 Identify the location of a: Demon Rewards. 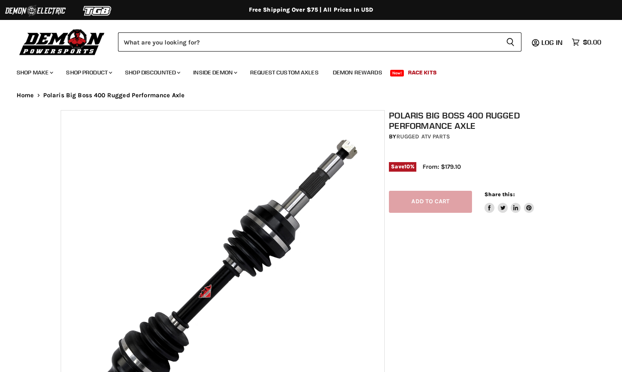
(358, 72).